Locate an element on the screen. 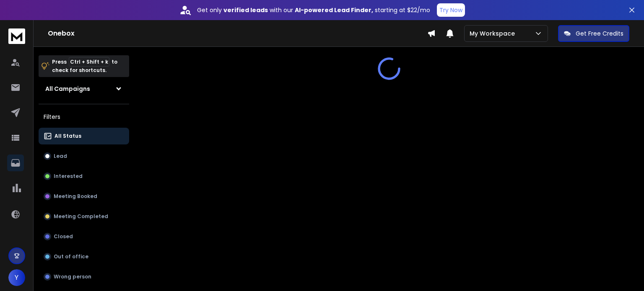 The width and height of the screenshot is (644, 291). strong: verified leads is located at coordinates (246, 10).